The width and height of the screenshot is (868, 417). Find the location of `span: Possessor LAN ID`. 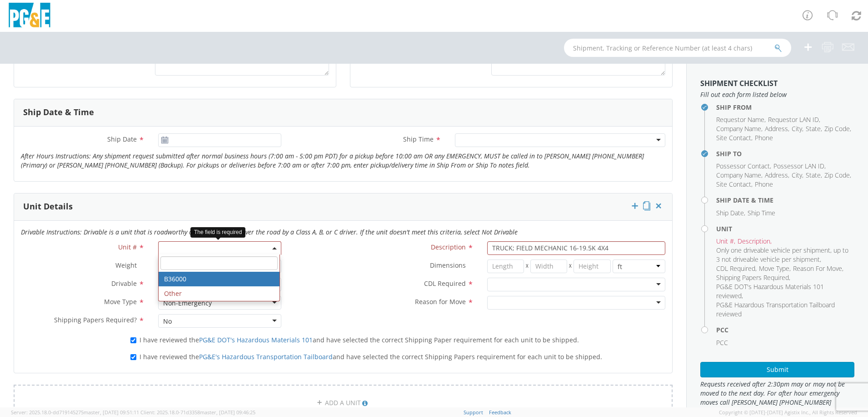

span: Possessor LAN ID is located at coordinates (799, 166).